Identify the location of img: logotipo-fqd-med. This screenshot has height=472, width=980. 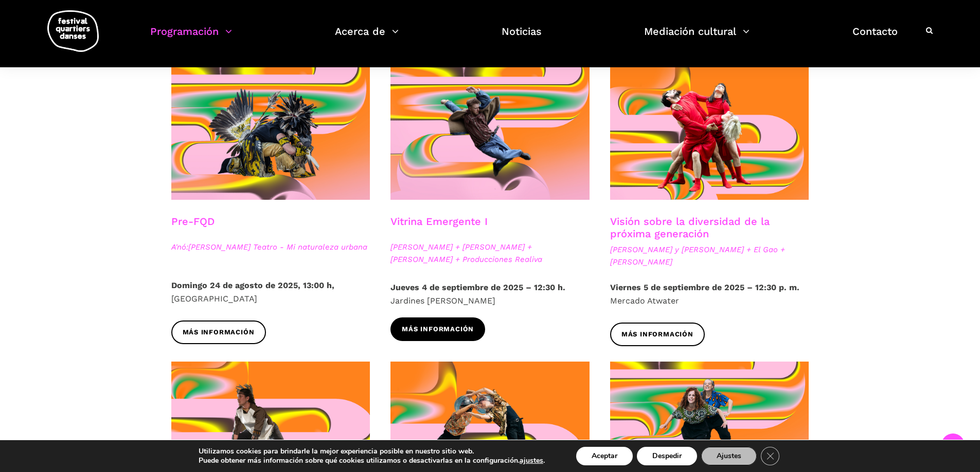
(73, 31).